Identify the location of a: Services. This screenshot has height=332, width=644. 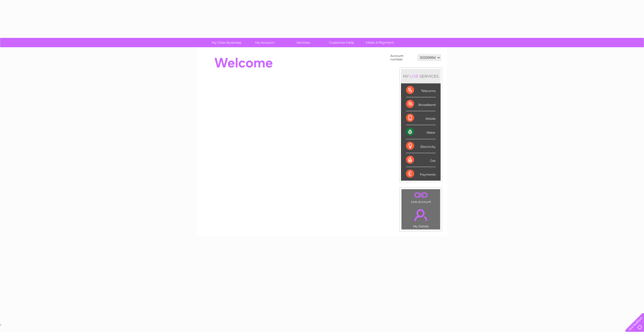
(303, 42).